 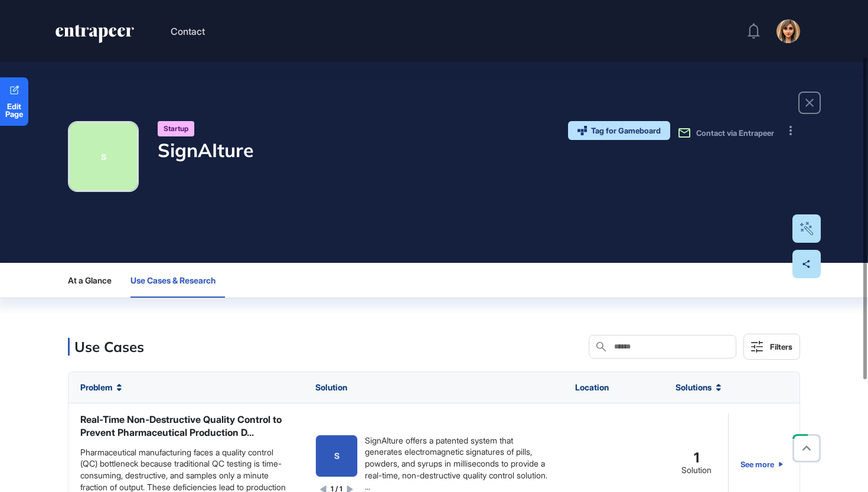 I want to click on span: Use Cases & Research, so click(x=173, y=280).